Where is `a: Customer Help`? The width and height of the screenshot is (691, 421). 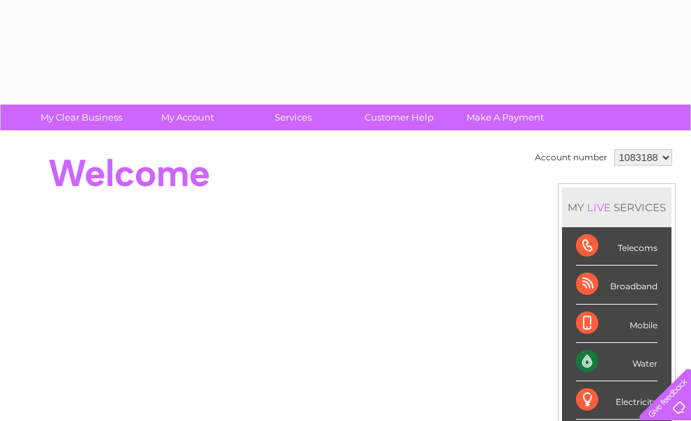
a: Customer Help is located at coordinates (399, 117).